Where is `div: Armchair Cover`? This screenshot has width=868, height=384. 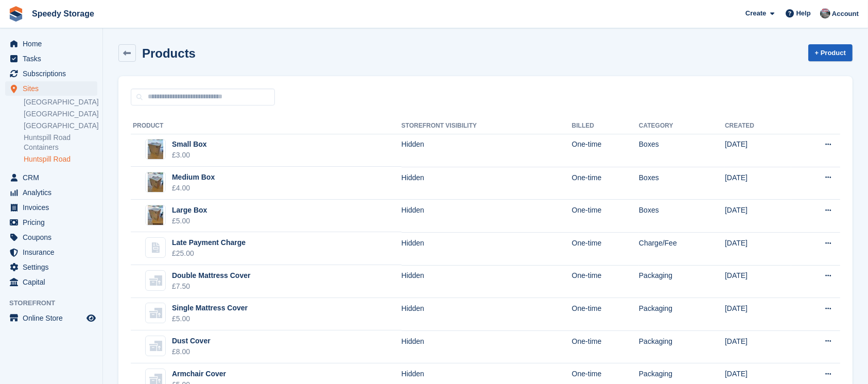
div: Armchair Cover is located at coordinates (198, 374).